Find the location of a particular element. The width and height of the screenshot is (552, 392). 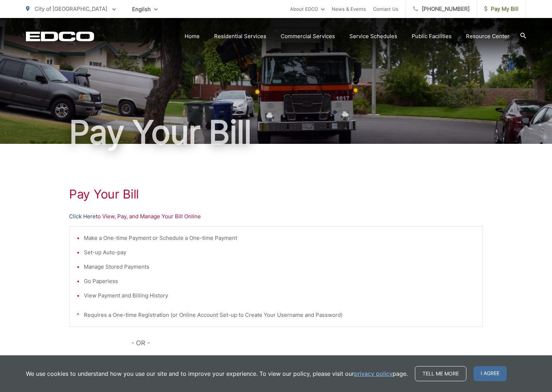

a: About EDCO is located at coordinates (307, 9).